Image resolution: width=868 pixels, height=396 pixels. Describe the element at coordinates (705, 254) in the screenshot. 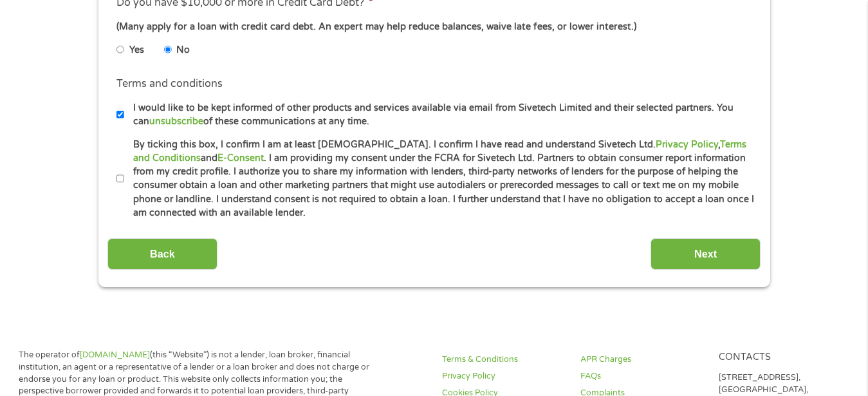

I see `input: Next` at that location.